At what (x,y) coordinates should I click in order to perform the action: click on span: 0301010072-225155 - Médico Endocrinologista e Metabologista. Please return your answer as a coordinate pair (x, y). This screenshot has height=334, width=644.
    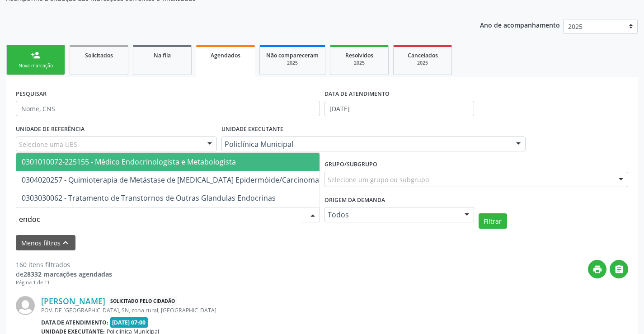
    Looking at the image, I should click on (129, 162).